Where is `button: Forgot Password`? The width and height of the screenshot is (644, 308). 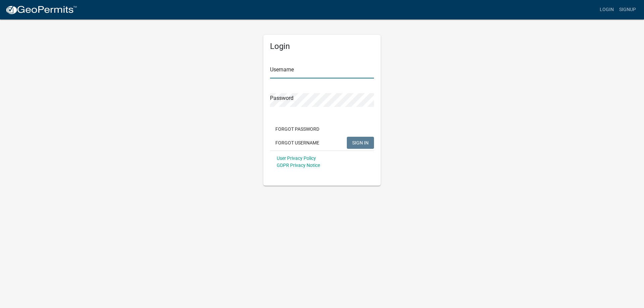 button: Forgot Password is located at coordinates (297, 129).